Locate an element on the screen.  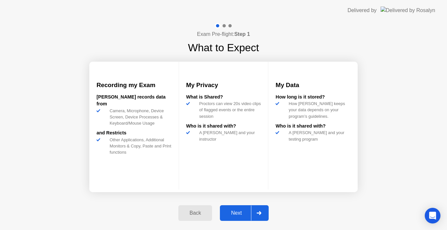
h3: My Data is located at coordinates (313, 85).